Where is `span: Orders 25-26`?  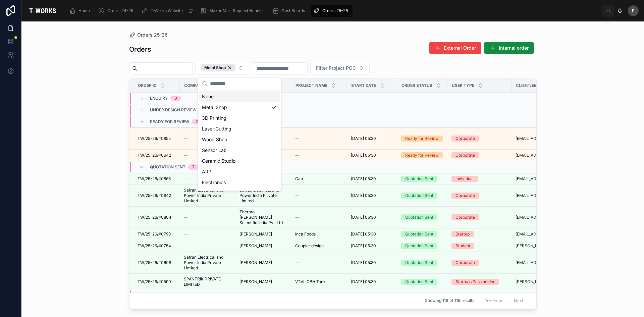 span: Orders 25-26 is located at coordinates (335, 11).